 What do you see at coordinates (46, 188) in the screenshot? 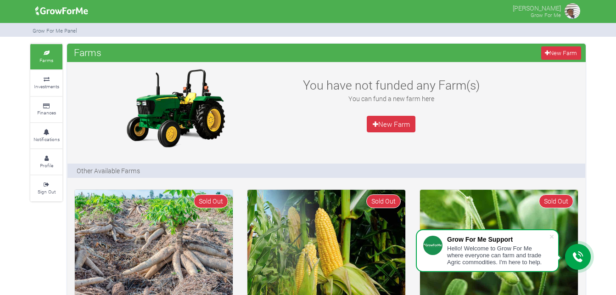
I see `a: Sign Out` at bounding box center [46, 188].